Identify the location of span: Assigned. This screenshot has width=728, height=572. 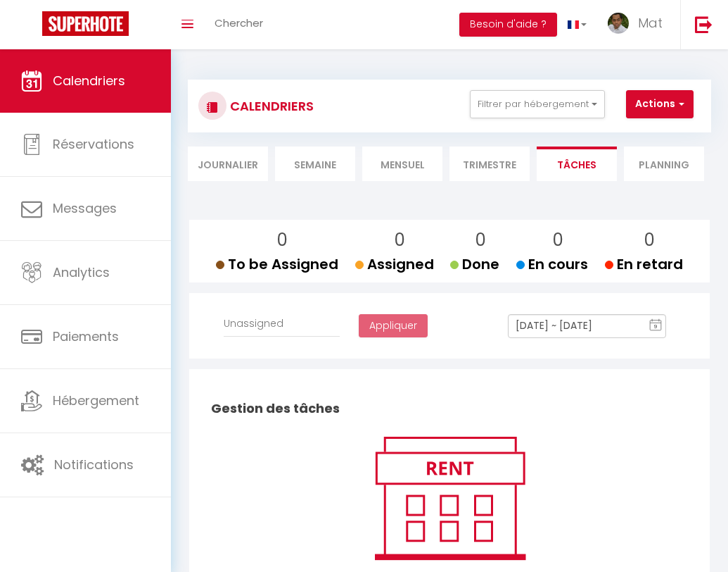
(395, 264).